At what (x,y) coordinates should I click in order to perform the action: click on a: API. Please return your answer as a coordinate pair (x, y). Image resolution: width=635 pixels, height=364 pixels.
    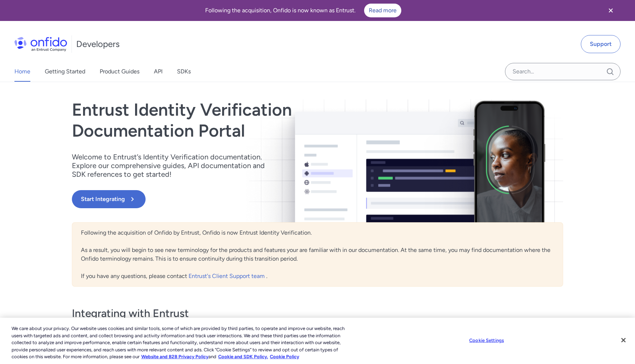
    Looking at the image, I should click on (158, 72).